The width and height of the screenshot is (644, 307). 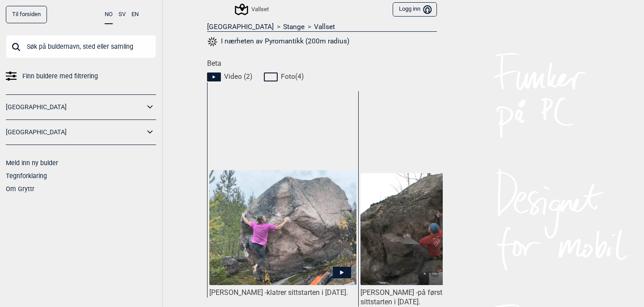 What do you see at coordinates (81, 76) in the screenshot?
I see `a: Finn buldere med filtrering` at bounding box center [81, 76].